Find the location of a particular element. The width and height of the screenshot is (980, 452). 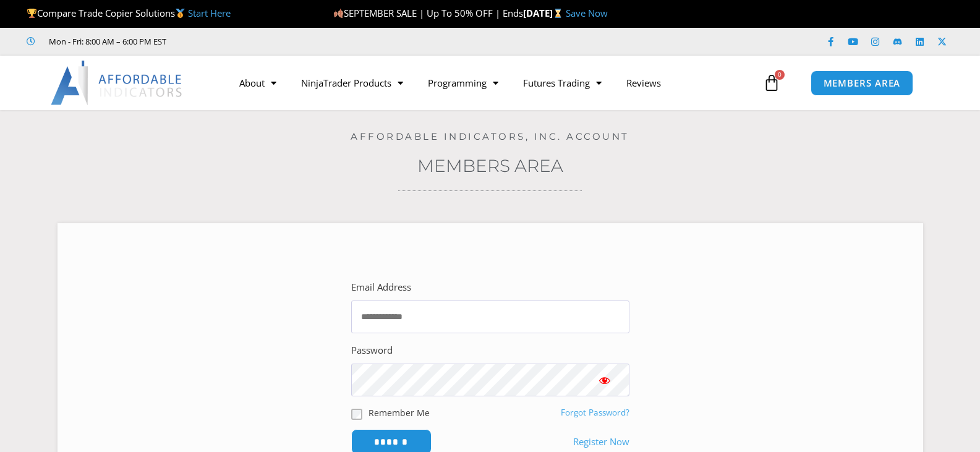

a: Futures Trading is located at coordinates (562, 83).